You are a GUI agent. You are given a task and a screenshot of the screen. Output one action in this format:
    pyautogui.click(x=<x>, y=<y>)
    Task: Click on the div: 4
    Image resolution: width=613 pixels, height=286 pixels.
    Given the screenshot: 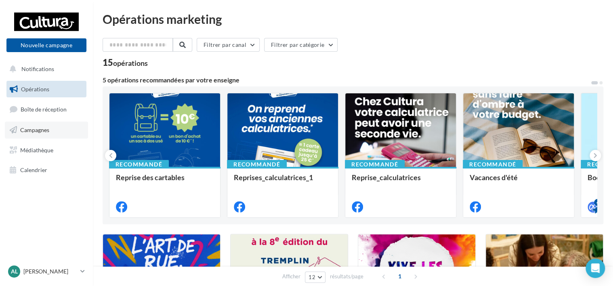 What is the action you would take?
    pyautogui.click(x=598, y=202)
    